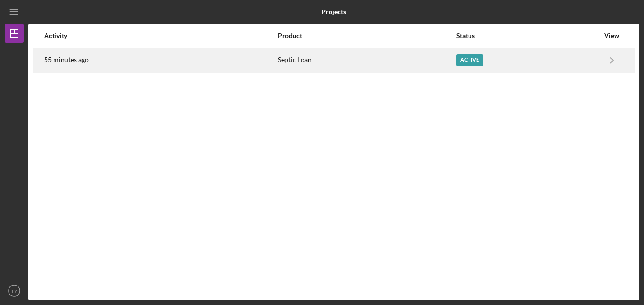 The image size is (644, 305). Describe the element at coordinates (66, 60) in the screenshot. I see `time: 2025-08-27 13:10` at that location.